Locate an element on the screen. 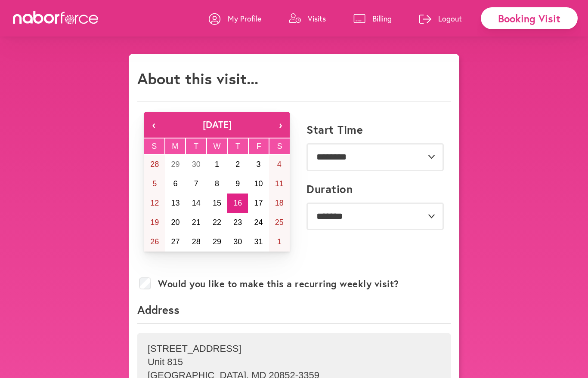  button: October 12, 2025 is located at coordinates (155, 203).